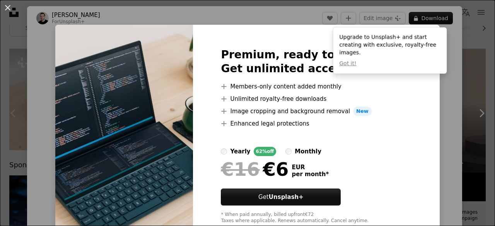 The height and width of the screenshot is (226, 495). I want to click on h2: Premium, ready to use images. Get unlimited access., so click(316, 62).